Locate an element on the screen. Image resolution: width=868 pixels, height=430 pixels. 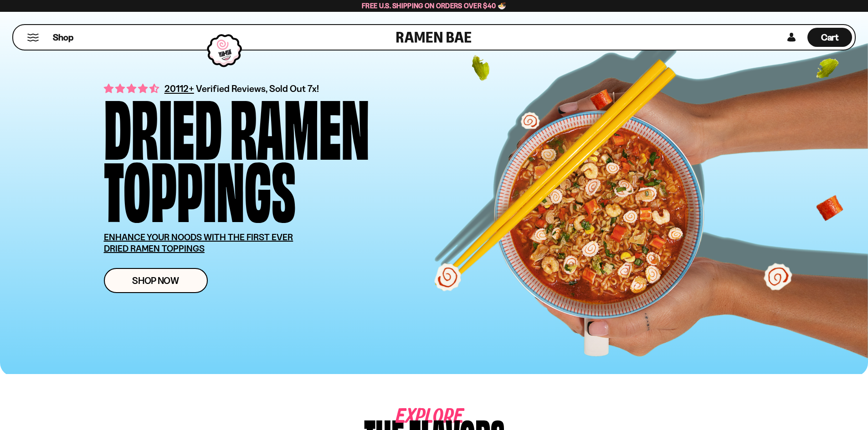
div: Ramen is located at coordinates (300, 124).